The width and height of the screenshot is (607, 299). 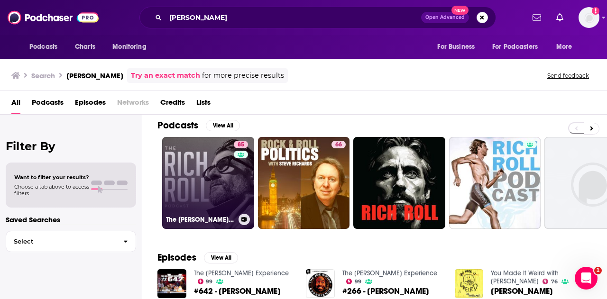 I want to click on p: Saved Searches, so click(x=71, y=220).